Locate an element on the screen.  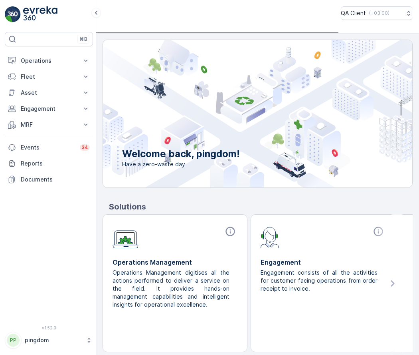
p: Documents is located at coordinates (55, 179).